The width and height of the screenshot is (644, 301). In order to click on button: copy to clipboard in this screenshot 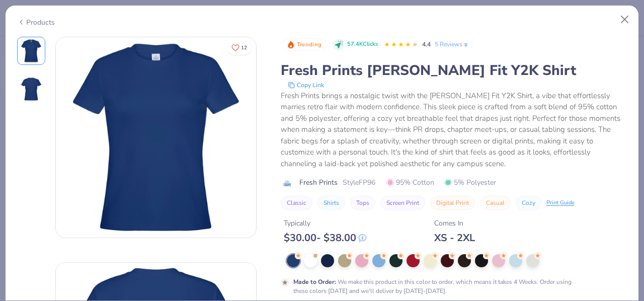, I will do `click(306, 85)`.